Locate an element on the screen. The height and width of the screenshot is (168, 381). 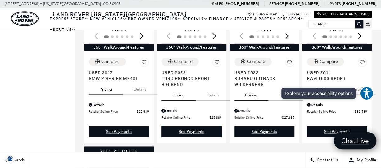
a: Retailer Selling Price $32,589 is located at coordinates (336, 111).